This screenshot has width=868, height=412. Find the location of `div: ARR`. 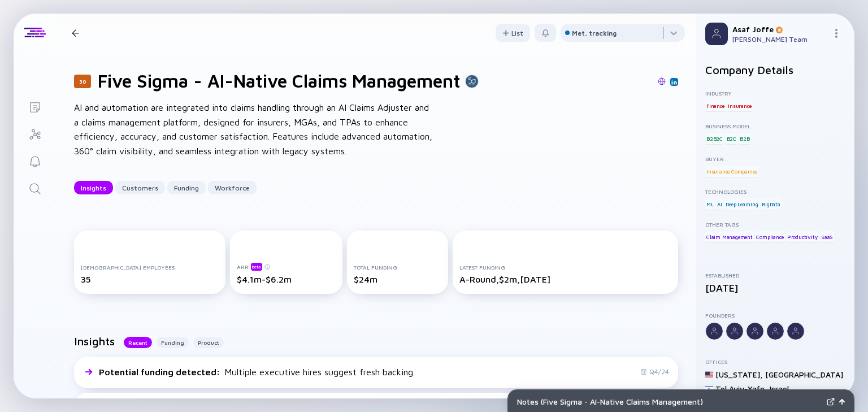

div: ARR is located at coordinates (286, 267).